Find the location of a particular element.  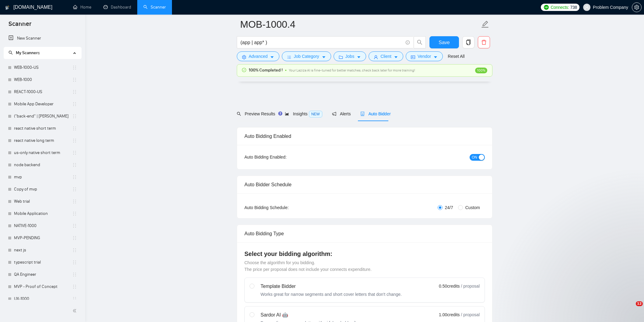

span: Advanced is located at coordinates (259, 56).